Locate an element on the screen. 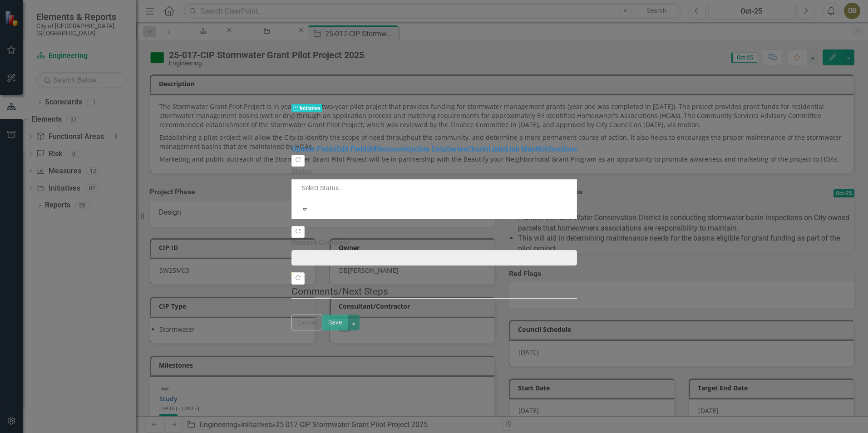  a: Update Data is located at coordinates (426, 149).